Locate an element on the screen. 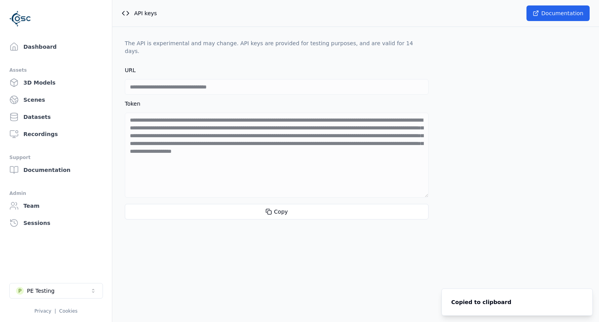 The image size is (599, 322). a: Datasets is located at coordinates (56, 117).